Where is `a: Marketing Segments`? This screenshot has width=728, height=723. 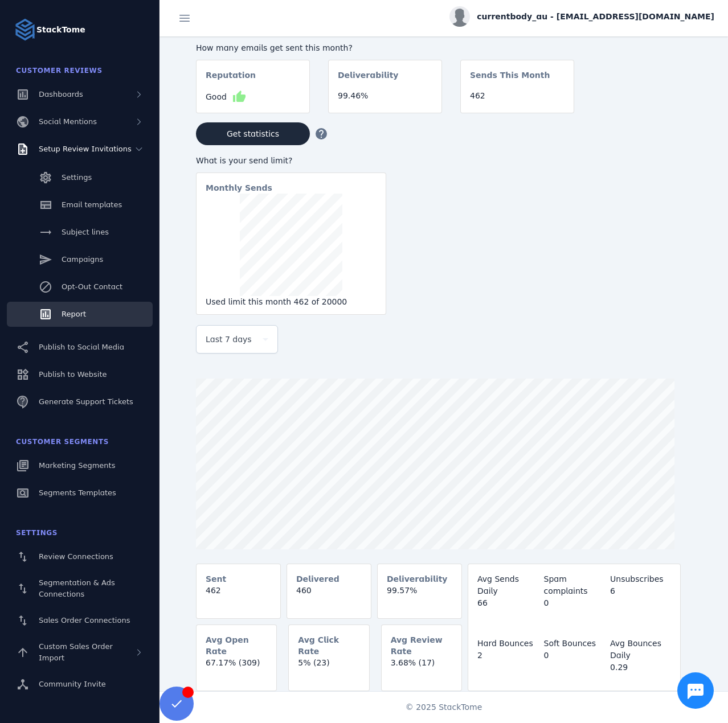
a: Marketing Segments is located at coordinates (79, 466).